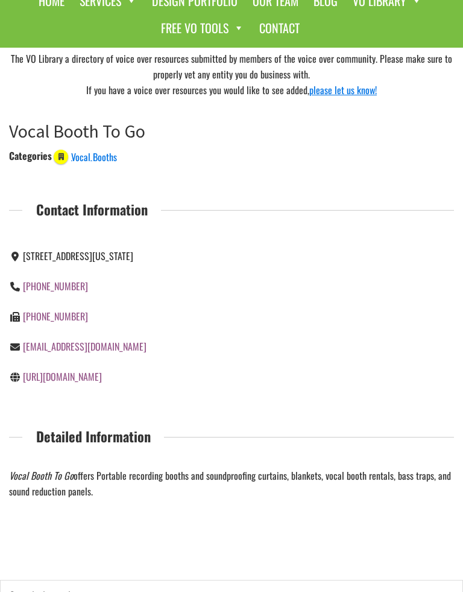 This screenshot has width=463, height=592. Describe the element at coordinates (232, 320) in the screenshot. I see `article: Vocal Booth To Go` at that location.